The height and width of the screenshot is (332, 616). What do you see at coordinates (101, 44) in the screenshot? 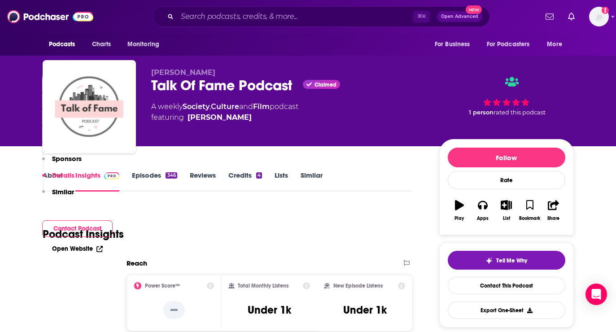
I see `a: Charts` at bounding box center [101, 44].